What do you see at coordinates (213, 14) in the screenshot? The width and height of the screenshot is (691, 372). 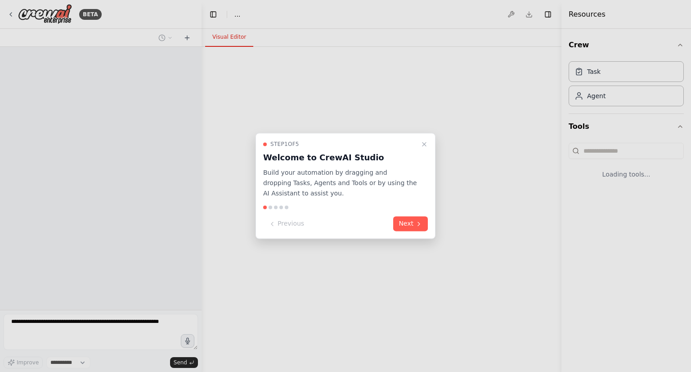 I see `button: Hide left sidebar` at bounding box center [213, 14].